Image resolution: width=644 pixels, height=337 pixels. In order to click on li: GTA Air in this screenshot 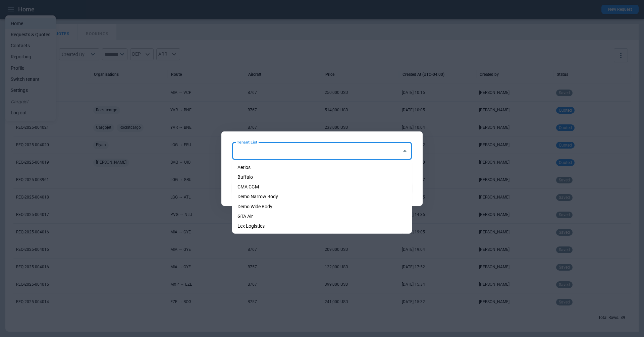, I will do `click(322, 216)`.